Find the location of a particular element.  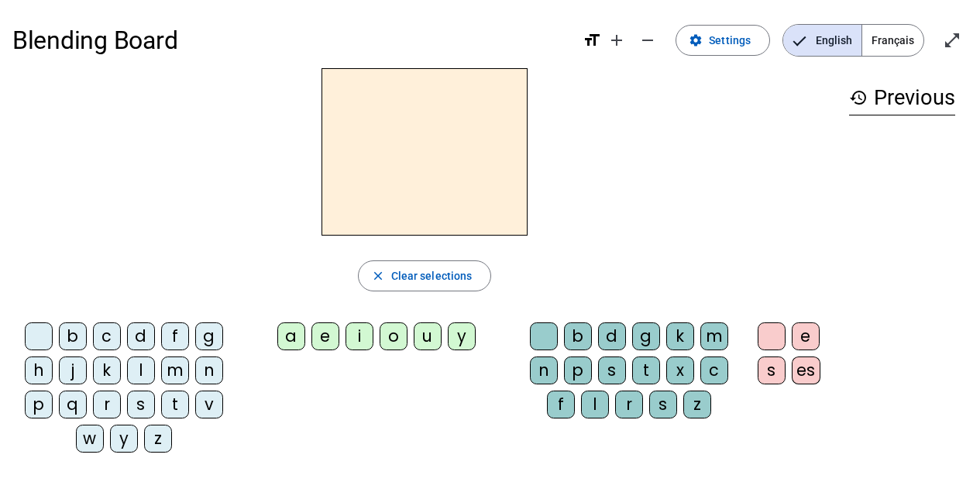

button: Enter full screen is located at coordinates (952, 41).